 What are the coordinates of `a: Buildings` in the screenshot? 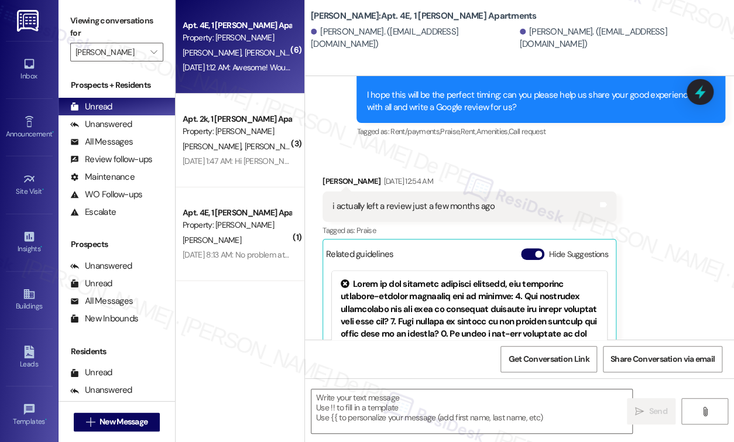 It's located at (29, 300).